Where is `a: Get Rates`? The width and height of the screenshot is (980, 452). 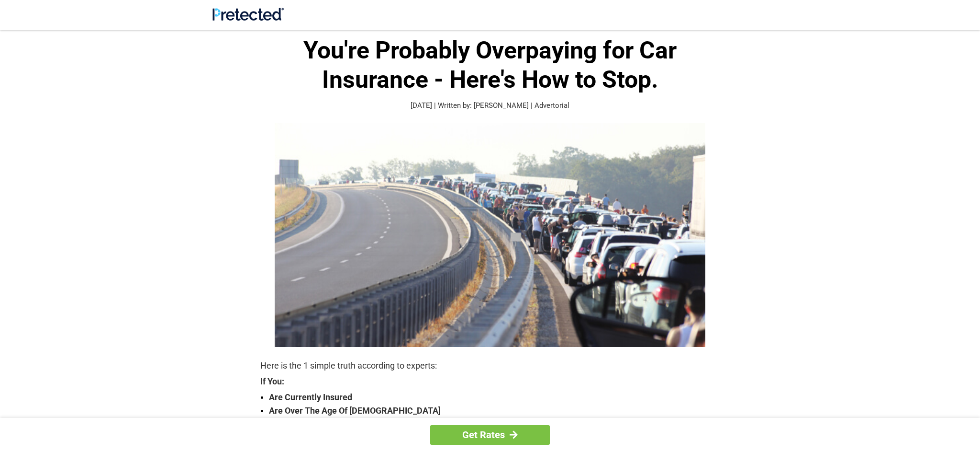
a: Get Rates is located at coordinates (490, 435).